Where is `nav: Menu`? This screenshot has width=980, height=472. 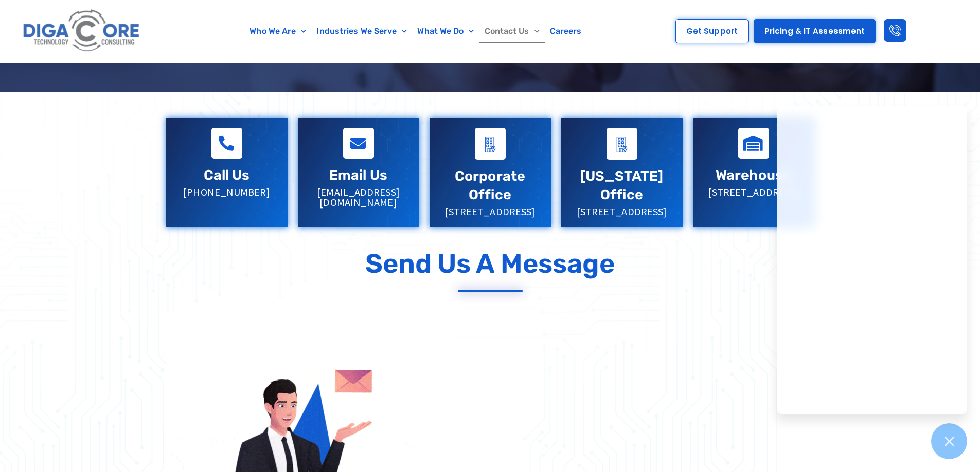
nav: Menu is located at coordinates (416, 32).